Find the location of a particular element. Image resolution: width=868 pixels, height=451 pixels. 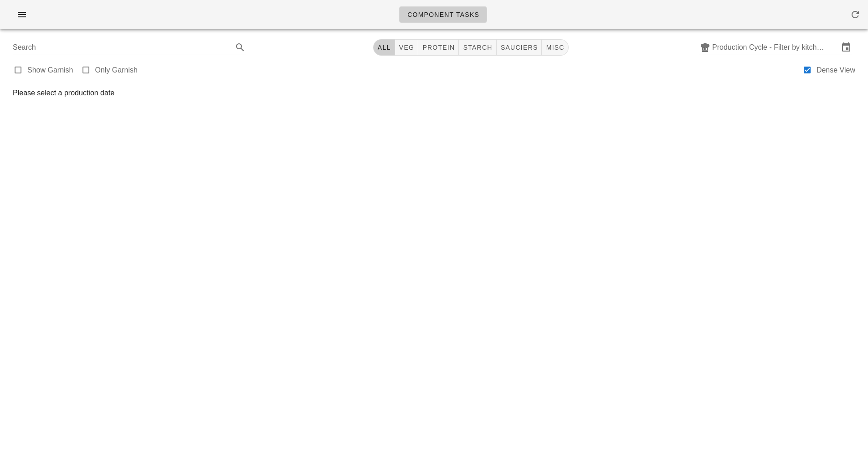

label: Show Garnish is located at coordinates (50, 70).